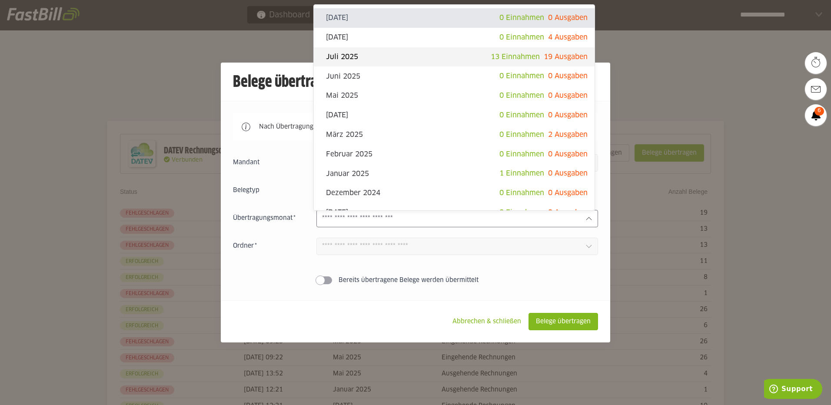  I want to click on span: 2 Ausgaben, so click(568, 135).